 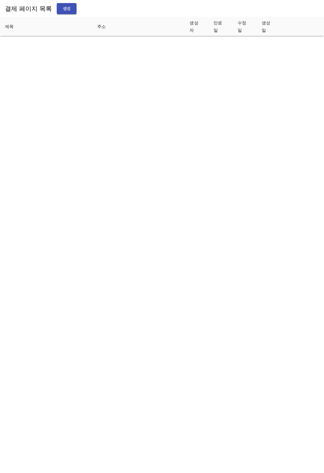 I want to click on span: 생성, so click(x=67, y=9).